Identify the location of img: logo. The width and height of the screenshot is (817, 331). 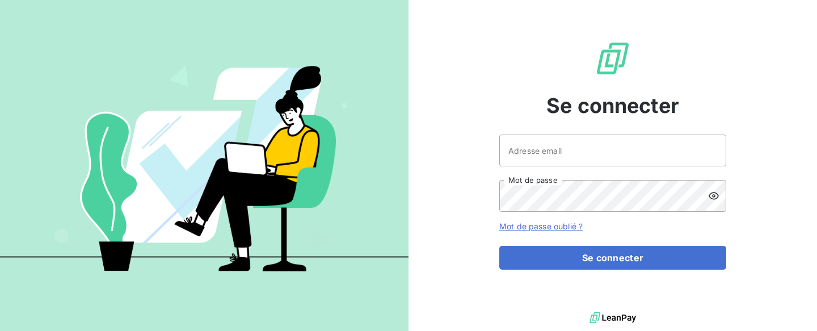
(613, 318).